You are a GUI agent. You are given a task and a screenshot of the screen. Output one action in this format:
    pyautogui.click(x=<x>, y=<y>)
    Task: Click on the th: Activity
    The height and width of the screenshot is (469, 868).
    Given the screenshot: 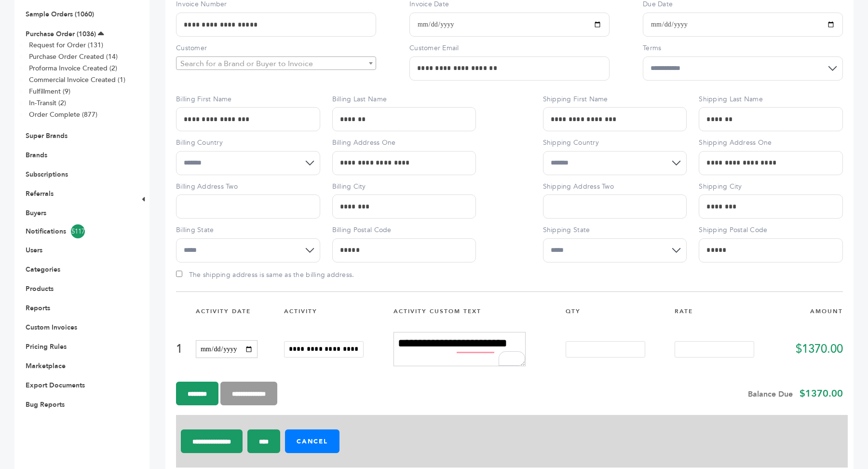 What is the action you would take?
    pyautogui.click(x=326, y=311)
    